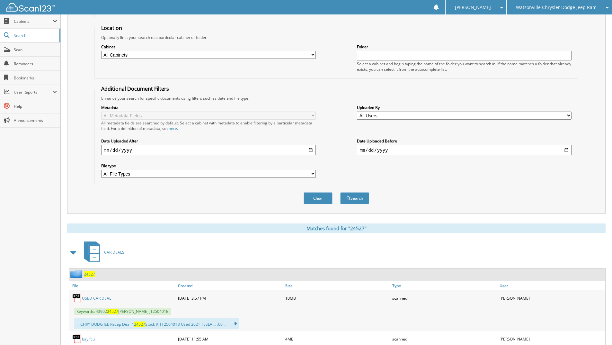 The width and height of the screenshot is (612, 345). I want to click on div: ... CHRY DODG JEE Recap Deal # Stock #J1T250401B Used 2021 TESLA ... .00 ..., so click(156, 323).